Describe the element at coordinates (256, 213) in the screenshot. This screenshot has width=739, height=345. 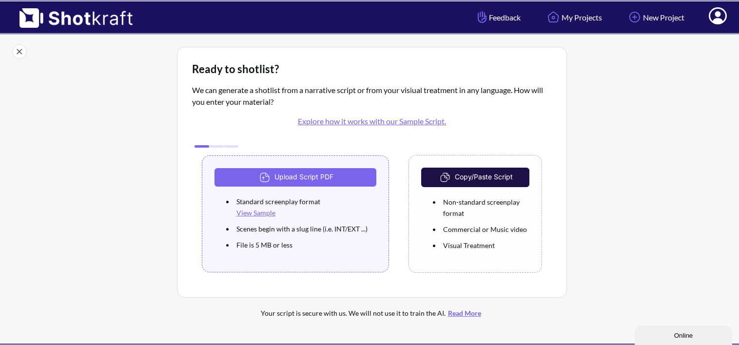
I see `a: View Sample` at that location.